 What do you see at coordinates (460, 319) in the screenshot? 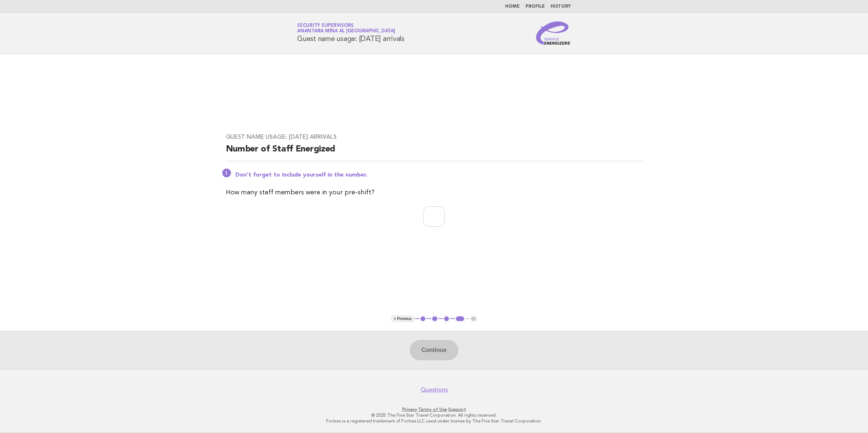
I see `button: 4` at bounding box center [460, 319].